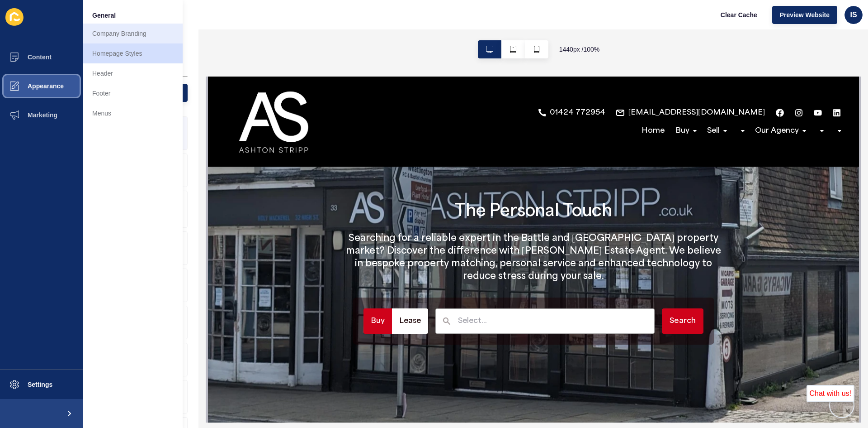 The image size is (868, 428). I want to click on button: Search, so click(475, 244).